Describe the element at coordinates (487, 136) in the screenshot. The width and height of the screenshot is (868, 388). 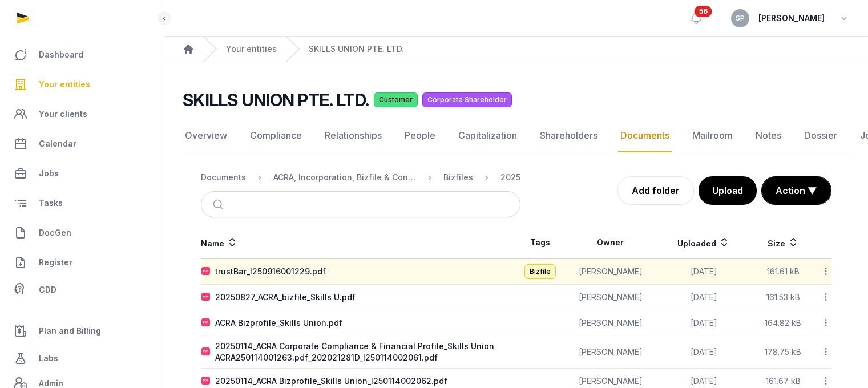
I see `a: Capitalization` at that location.